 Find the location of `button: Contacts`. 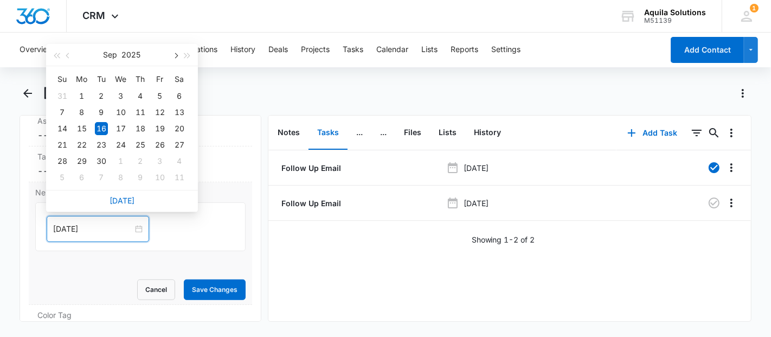

button: Contacts is located at coordinates (139, 50).